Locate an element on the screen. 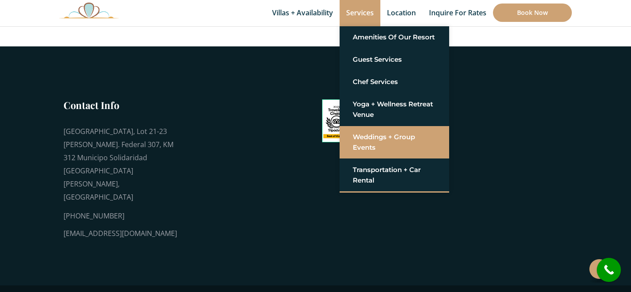 Image resolution: width=631 pixels, height=292 pixels. a: Chef Services is located at coordinates (395, 82).